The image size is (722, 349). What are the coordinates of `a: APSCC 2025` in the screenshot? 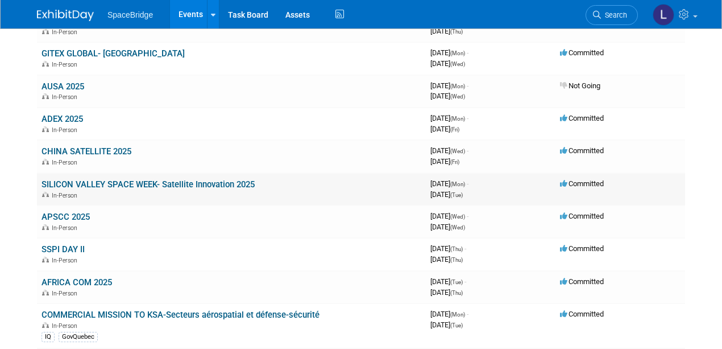 It's located at (65, 217).